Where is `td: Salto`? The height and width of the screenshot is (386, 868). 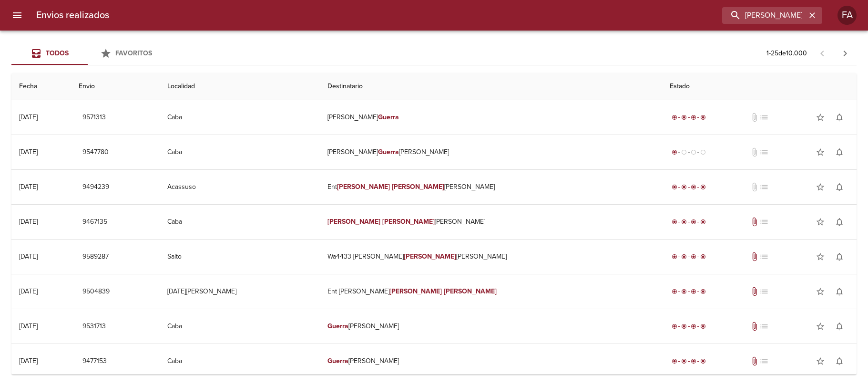 td: Salto is located at coordinates (240, 257).